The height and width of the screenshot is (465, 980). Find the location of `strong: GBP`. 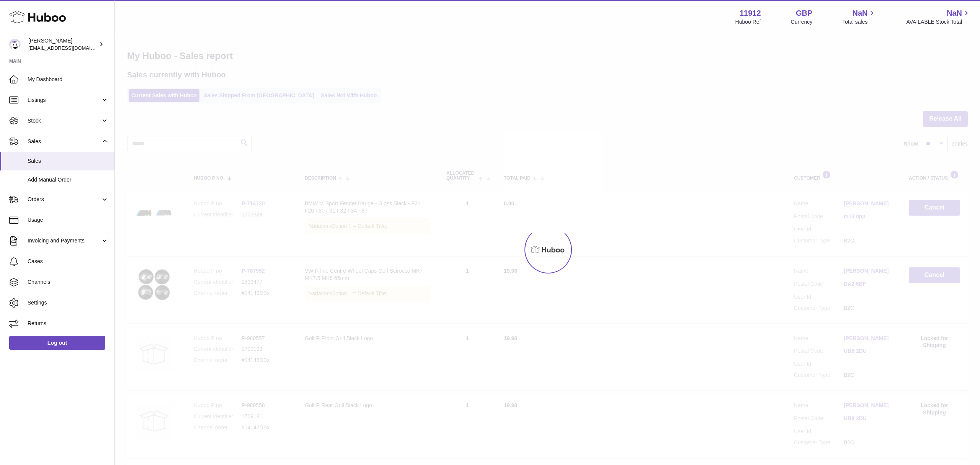

strong: GBP is located at coordinates (804, 13).